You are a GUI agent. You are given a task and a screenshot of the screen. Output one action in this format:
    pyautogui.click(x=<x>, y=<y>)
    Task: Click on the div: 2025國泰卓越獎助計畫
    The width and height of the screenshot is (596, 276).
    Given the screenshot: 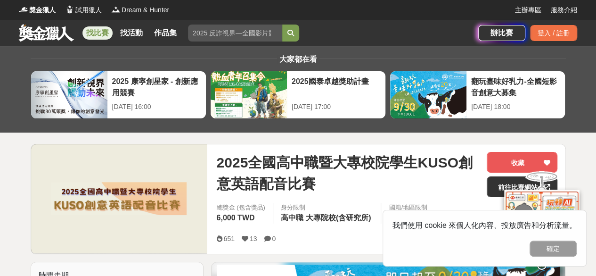 What is the action you would take?
    pyautogui.click(x=336, y=86)
    